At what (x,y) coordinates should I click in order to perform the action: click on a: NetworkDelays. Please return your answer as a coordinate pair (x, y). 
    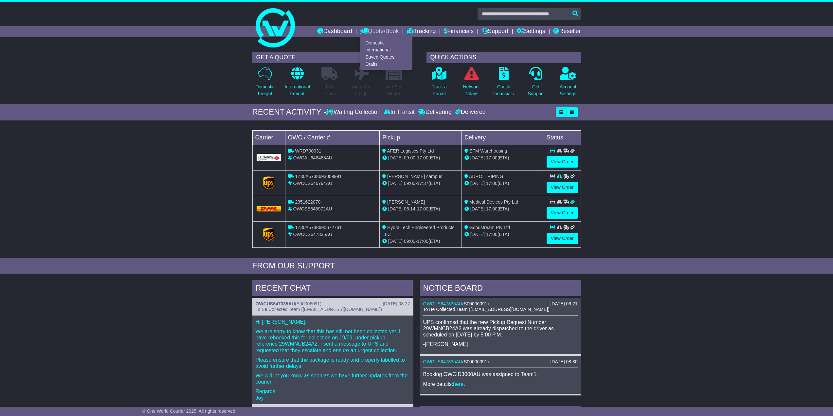
    Looking at the image, I should click on (471, 83).